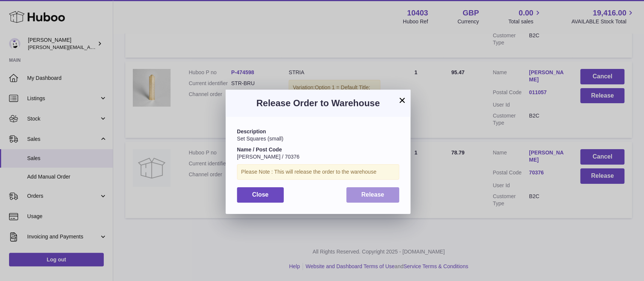 This screenshot has width=644, height=281. What do you see at coordinates (251, 131) in the screenshot?
I see `strong: Description` at bounding box center [251, 131].